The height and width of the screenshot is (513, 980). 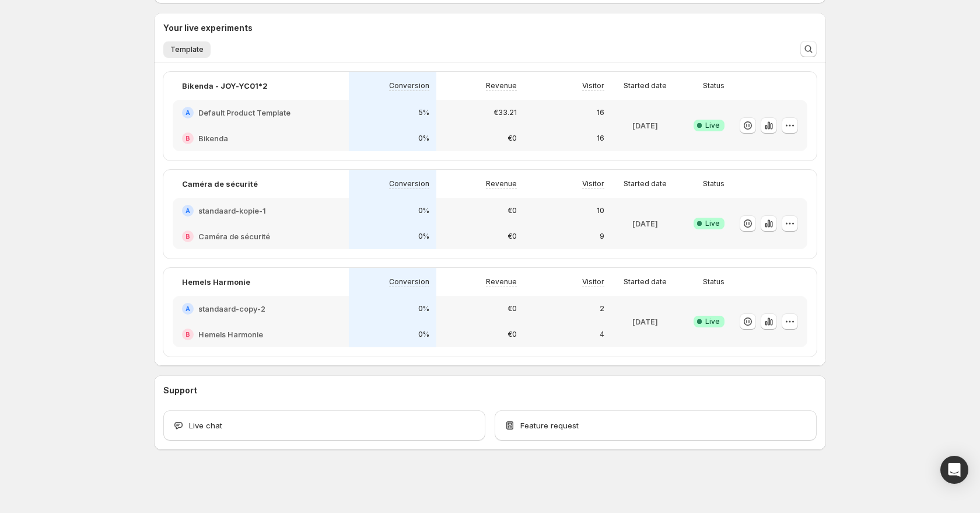 I want to click on p: €33.21, so click(x=505, y=112).